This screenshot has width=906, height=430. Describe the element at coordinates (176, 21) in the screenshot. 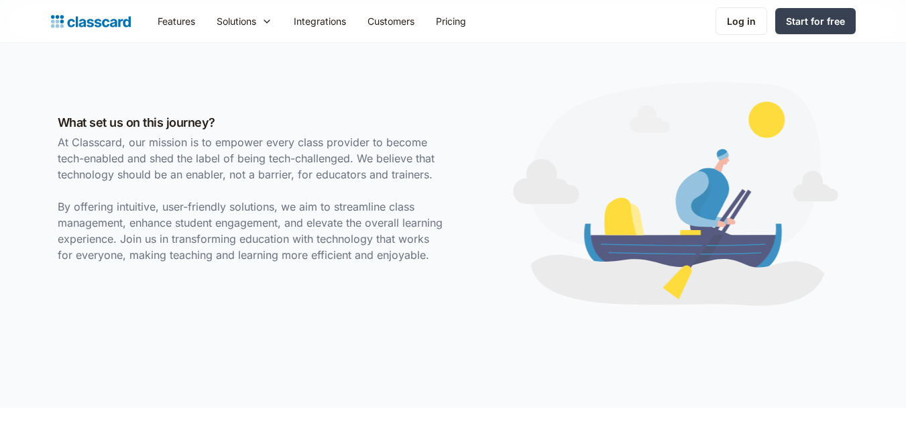

I see `a: Features` at that location.